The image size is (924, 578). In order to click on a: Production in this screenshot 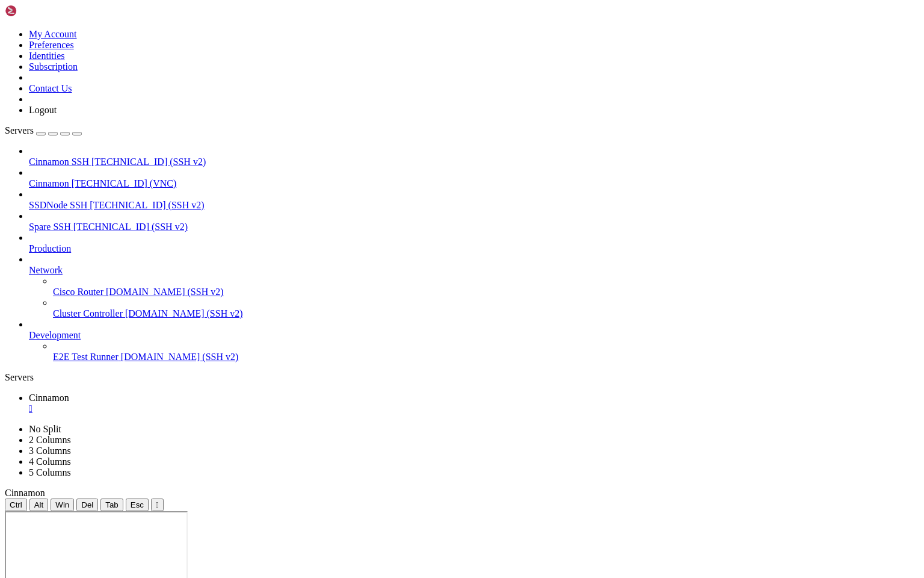, I will do `click(474, 248)`.